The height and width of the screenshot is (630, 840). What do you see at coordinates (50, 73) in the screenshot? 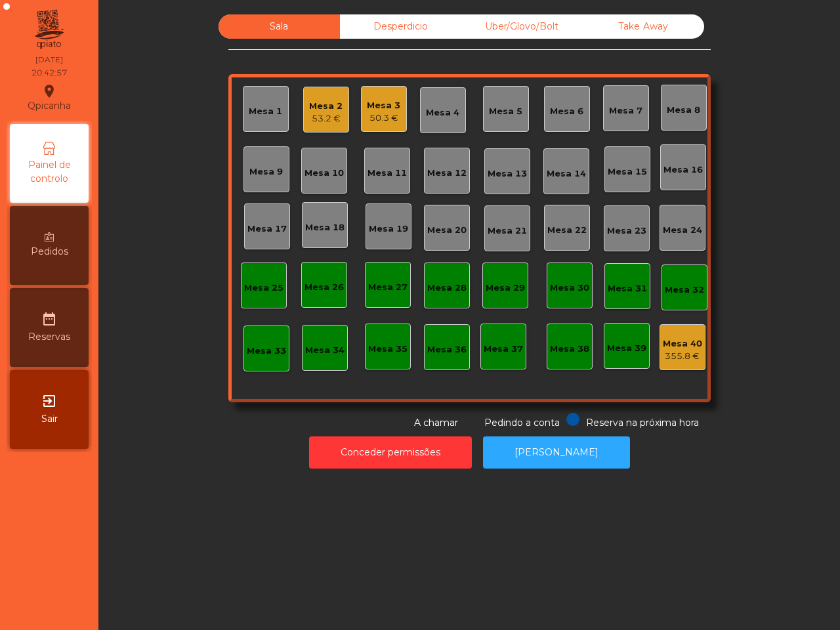
I see `div: 20:42:57` at bounding box center [50, 73].